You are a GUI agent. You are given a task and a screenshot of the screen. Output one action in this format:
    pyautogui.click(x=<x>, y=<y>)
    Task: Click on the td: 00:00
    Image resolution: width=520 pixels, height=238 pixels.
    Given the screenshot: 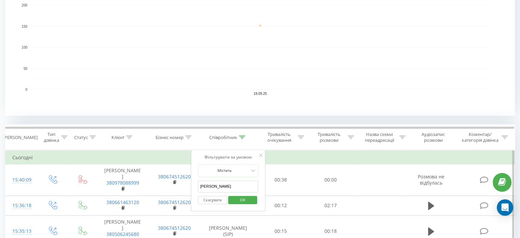 What is the action you would take?
    pyautogui.click(x=330, y=180)
    